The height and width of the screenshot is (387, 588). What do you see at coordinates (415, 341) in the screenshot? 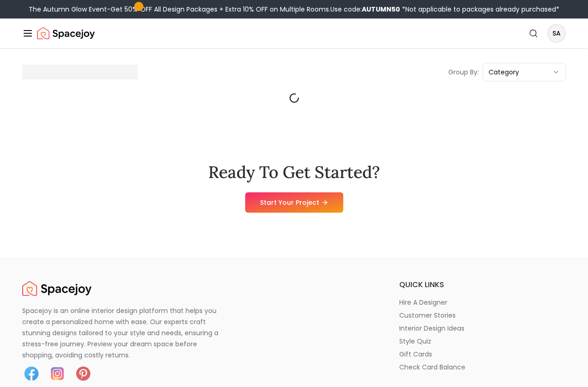
I see `p: style quiz` at bounding box center [415, 341].